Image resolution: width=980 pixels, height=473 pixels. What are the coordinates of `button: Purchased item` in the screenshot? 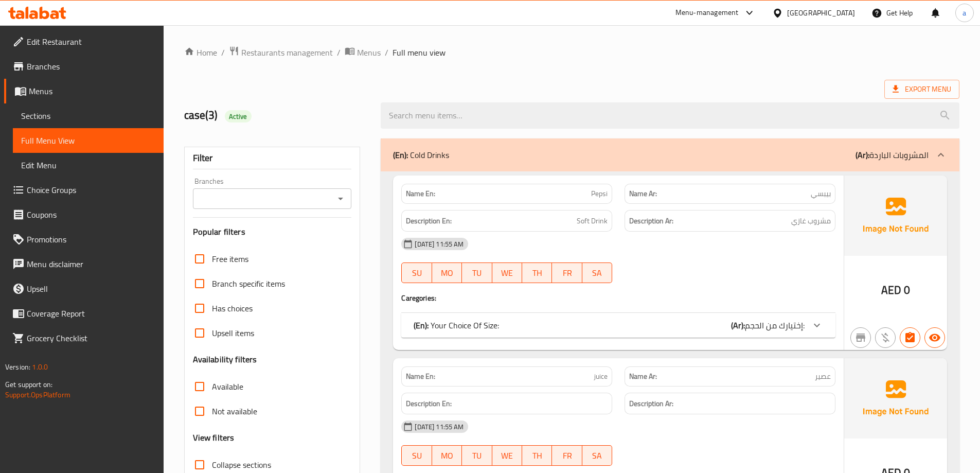 It's located at (886, 338).